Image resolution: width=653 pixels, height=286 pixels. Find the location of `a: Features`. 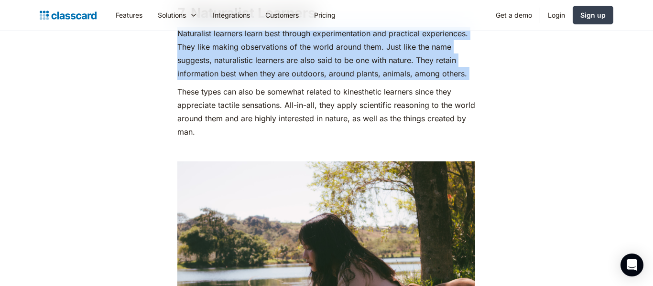

a: Features is located at coordinates (129, 15).